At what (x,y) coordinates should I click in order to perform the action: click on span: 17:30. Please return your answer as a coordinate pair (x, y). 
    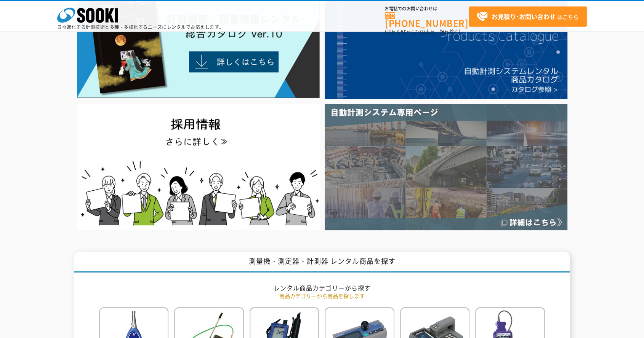
    Looking at the image, I should click on (418, 31).